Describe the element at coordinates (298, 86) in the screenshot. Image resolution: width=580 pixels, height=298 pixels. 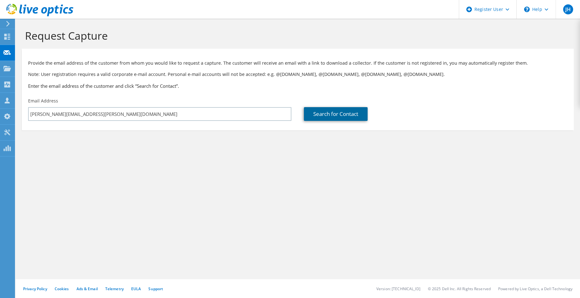
I see `h3: Enter the email address of the customer and click “Search for Contact”.` at that location.